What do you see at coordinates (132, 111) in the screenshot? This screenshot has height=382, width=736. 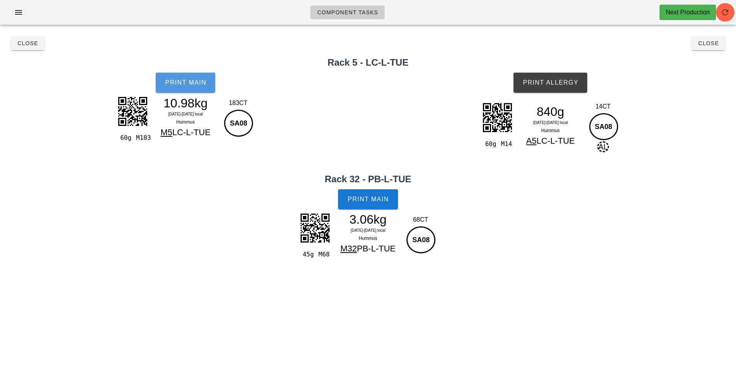 I see `img: ihCAHTIhUwoBhuy1SH8jl0SiQNL3WlcnCG1gFEIukOyxF2CNTEKIQQhCOEa3ELilkFsn5UMIgRCCYDpnFELOYY1OCiEIpnNGI...` at bounding box center [132, 111].